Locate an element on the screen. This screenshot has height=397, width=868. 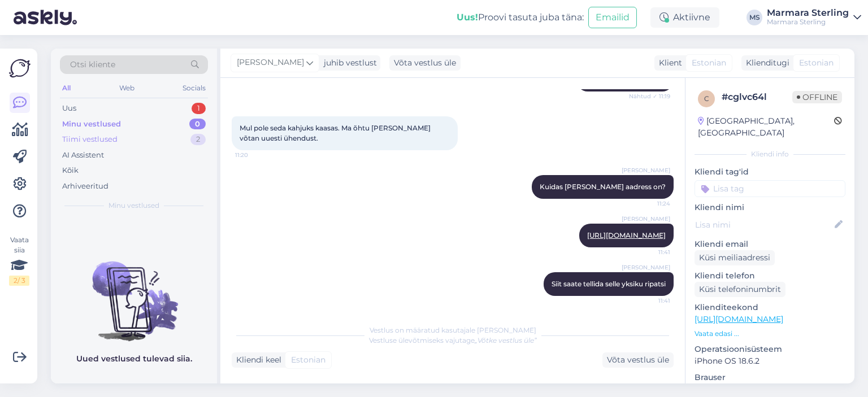
span: 11:20 is located at coordinates (256, 154).